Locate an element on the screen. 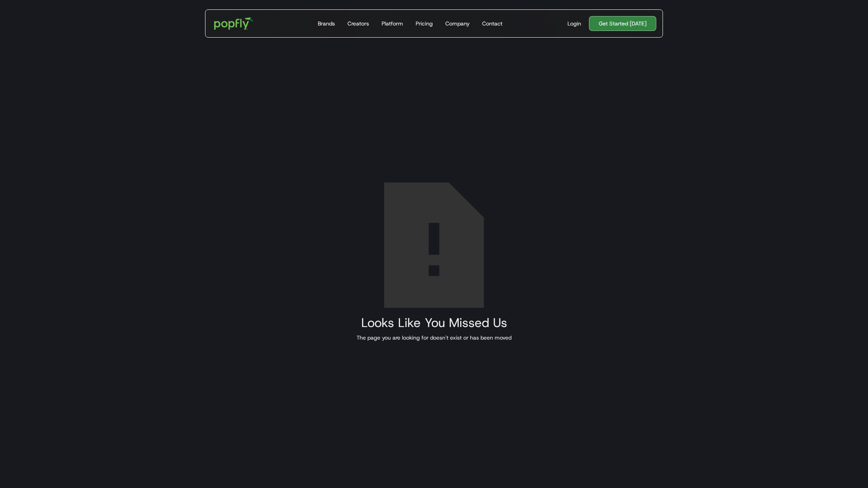  div: Brands is located at coordinates (326, 24).